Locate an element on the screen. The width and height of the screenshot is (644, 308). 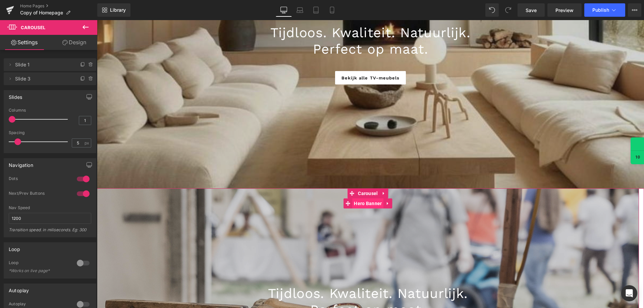
div: Next/Prev Buttons is located at coordinates (39, 194).